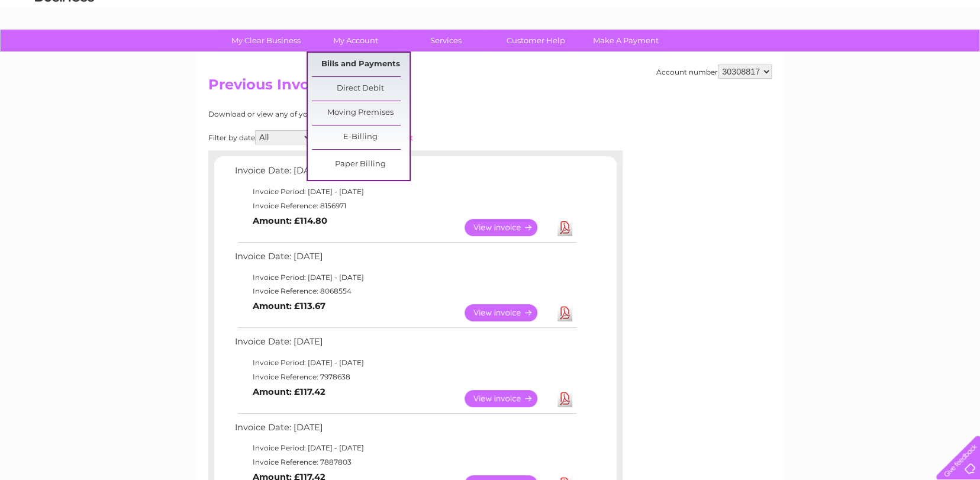 This screenshot has height=480, width=980. Describe the element at coordinates (626, 40) in the screenshot. I see `a: Make A Payment` at that location.